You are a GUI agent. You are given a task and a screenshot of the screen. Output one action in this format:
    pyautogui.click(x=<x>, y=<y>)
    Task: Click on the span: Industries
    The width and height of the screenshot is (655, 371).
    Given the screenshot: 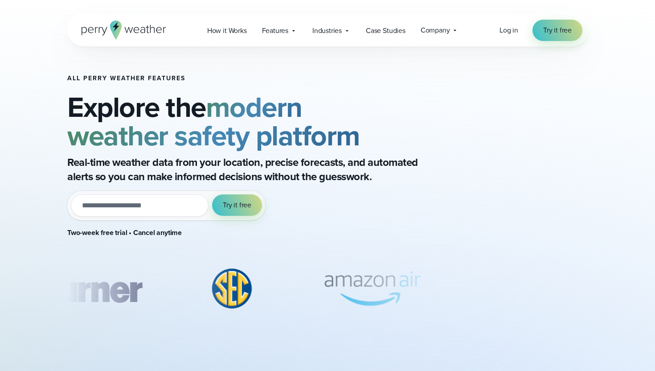 What is the action you would take?
    pyautogui.click(x=327, y=31)
    